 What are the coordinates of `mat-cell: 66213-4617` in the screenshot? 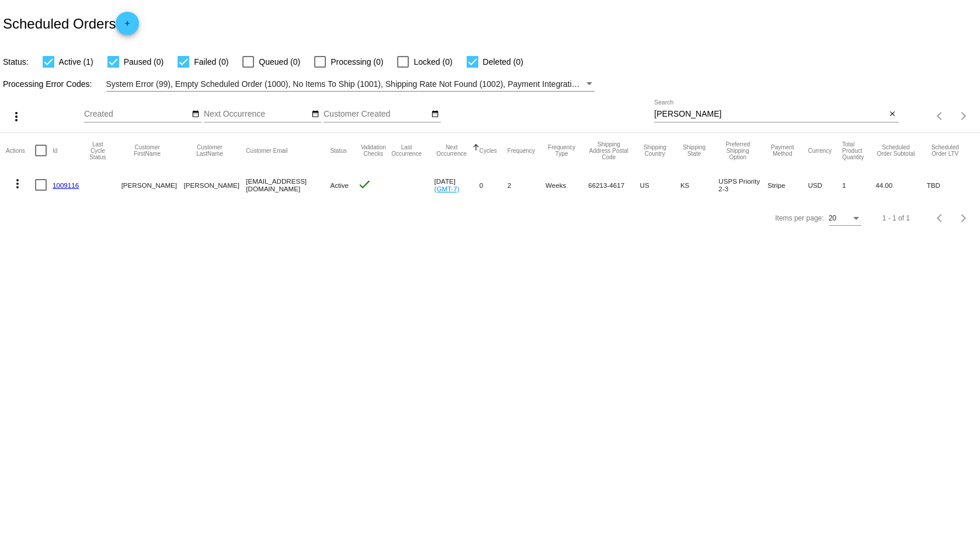 It's located at (614, 185).